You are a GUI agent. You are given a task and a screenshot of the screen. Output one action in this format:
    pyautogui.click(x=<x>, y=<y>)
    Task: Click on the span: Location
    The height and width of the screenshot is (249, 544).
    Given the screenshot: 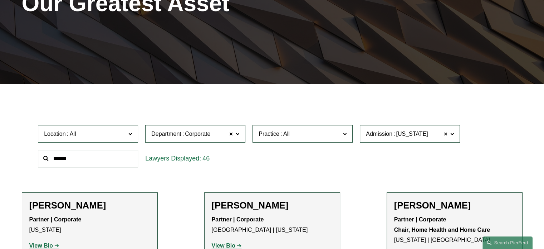 What is the action you would take?
    pyautogui.click(x=55, y=133)
    